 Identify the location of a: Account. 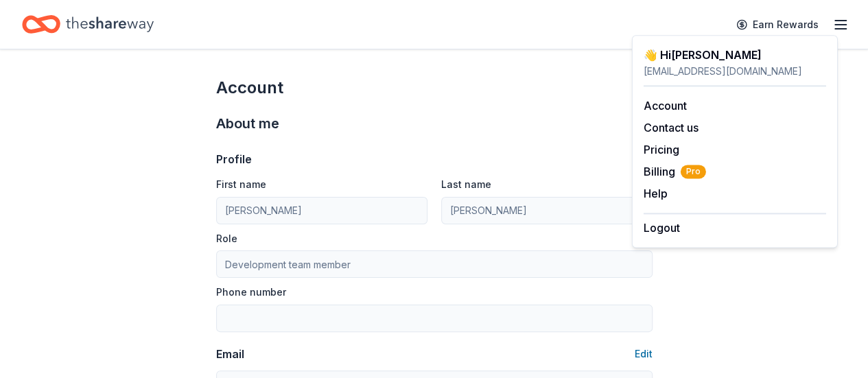
(665, 106).